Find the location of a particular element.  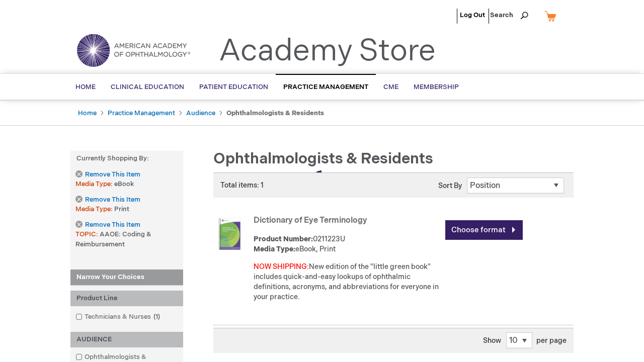

div: 0211223U eBook, Print is located at coordinates (346, 245).